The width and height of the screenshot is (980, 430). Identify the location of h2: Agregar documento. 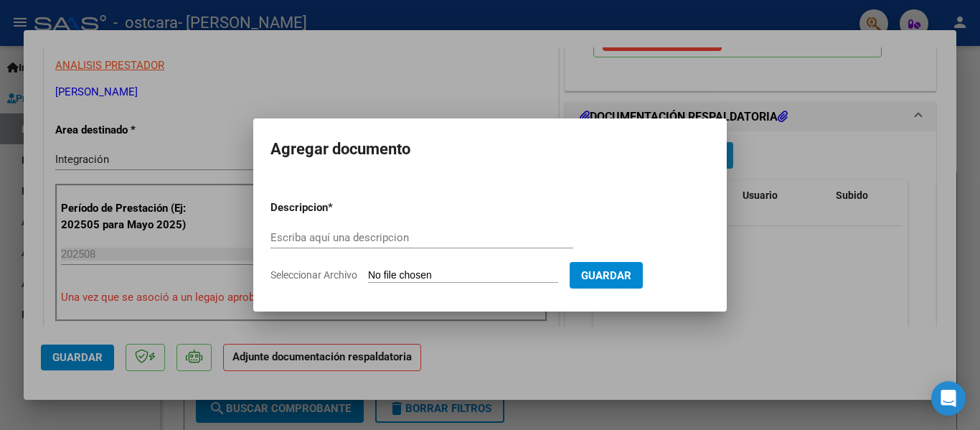
(490, 149).